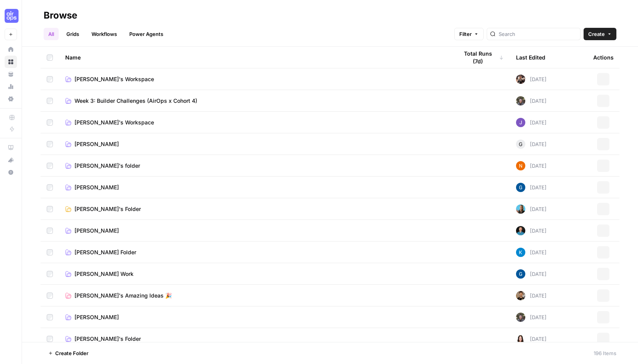  What do you see at coordinates (136, 101) in the screenshot?
I see `span: Week 3: Builder Challenges (AirOps x Cohort 4)` at bounding box center [136, 101].